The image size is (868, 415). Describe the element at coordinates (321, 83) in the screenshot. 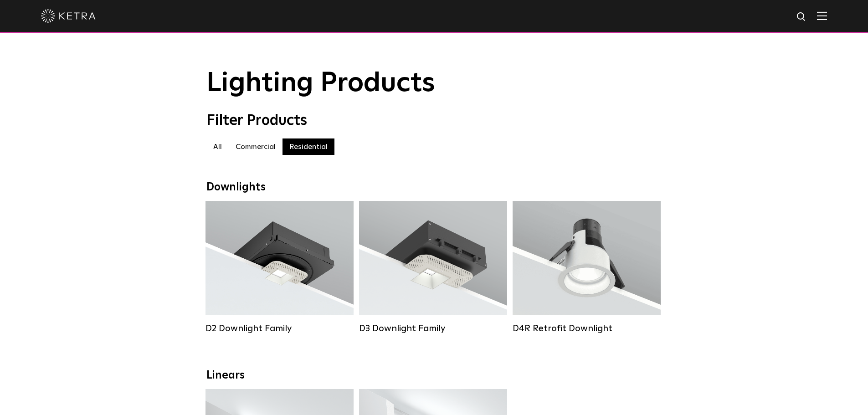

I see `span: Lighting Products` at that location.